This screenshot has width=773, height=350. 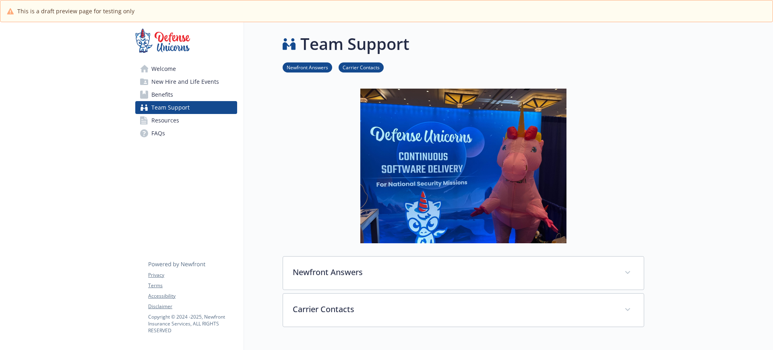 I want to click on a: Carrier Contacts, so click(x=361, y=67).